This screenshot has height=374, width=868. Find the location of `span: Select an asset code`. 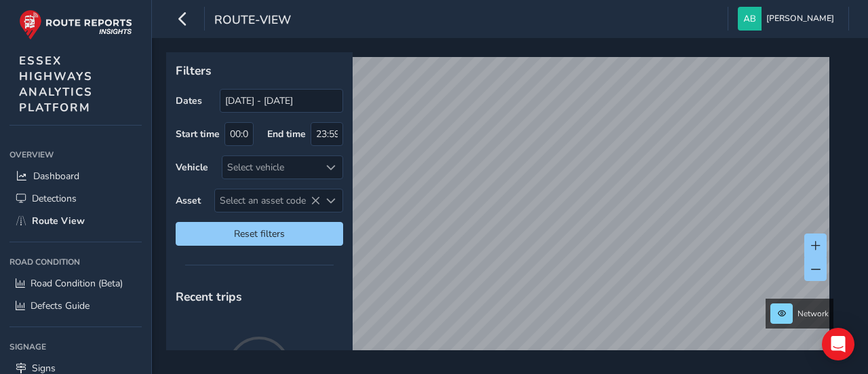

span: Select an asset code is located at coordinates (267, 200).